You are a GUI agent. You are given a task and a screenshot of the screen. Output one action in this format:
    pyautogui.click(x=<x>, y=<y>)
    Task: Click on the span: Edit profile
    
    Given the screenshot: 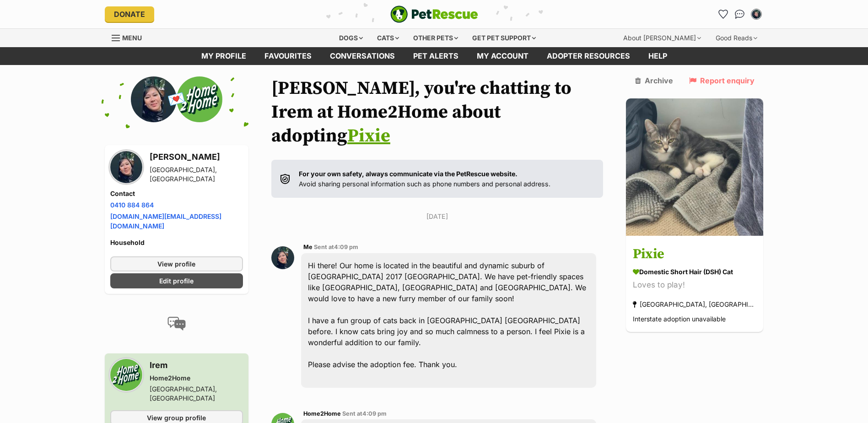 What is the action you would take?
    pyautogui.click(x=176, y=280)
    